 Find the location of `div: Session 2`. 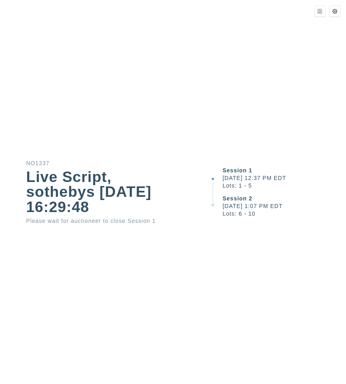

div: Session 2 is located at coordinates (285, 198).